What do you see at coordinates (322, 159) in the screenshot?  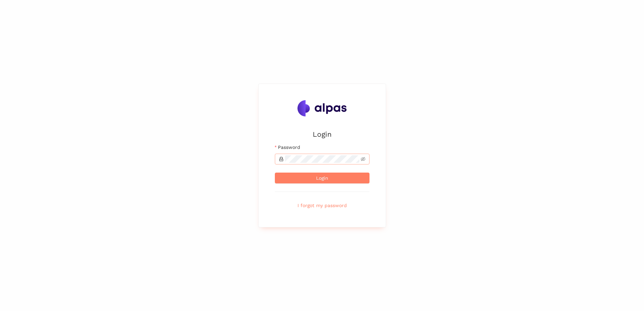 I see `input: Password` at bounding box center [322, 159].